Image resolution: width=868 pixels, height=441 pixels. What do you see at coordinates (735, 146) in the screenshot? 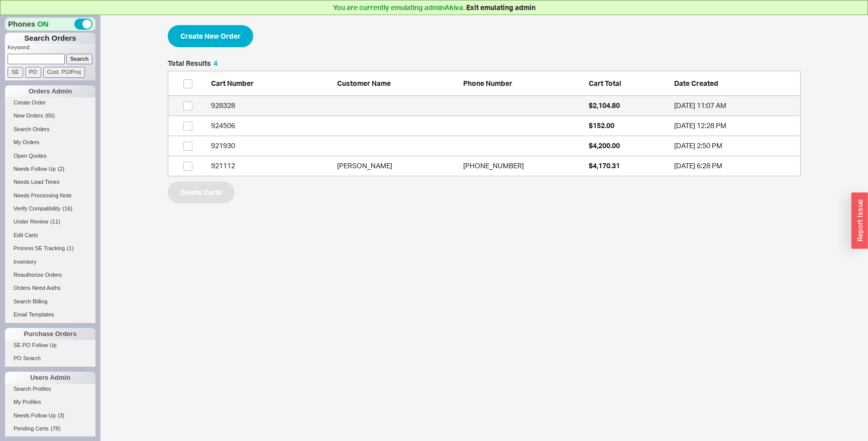
I see `div: 6/10/25 2:50 PM` at bounding box center [735, 146].